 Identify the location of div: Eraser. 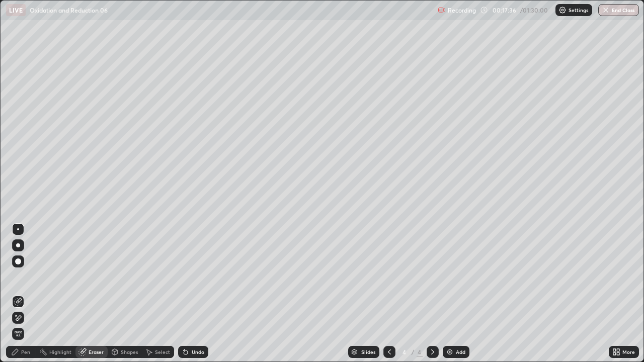
(96, 352).